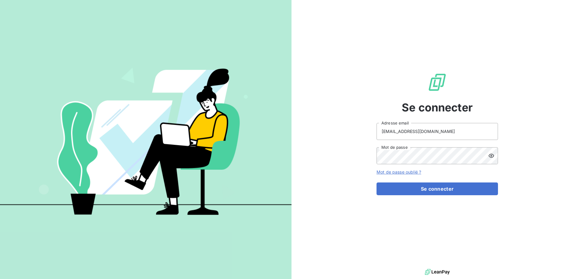 This screenshot has height=279, width=583. I want to click on img: Logo LeanPay, so click(438, 82).